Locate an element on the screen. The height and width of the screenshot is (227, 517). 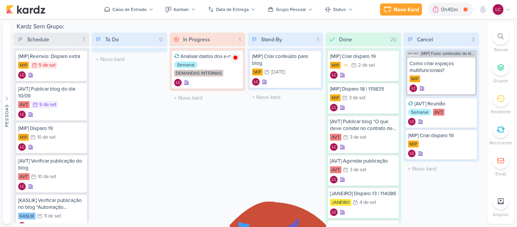
div: Kardz Sem Grupo: is located at coordinates (249, 27).